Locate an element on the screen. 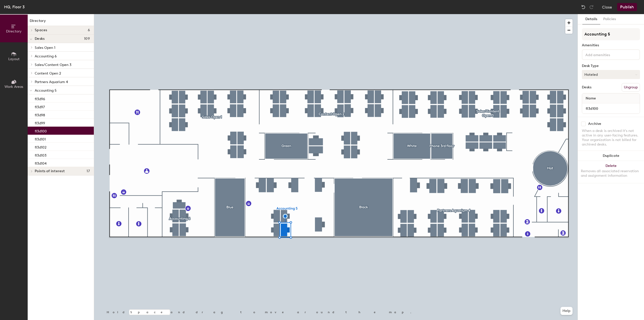 Image resolution: width=644 pixels, height=320 pixels. span: Work Areas is located at coordinates (14, 87).